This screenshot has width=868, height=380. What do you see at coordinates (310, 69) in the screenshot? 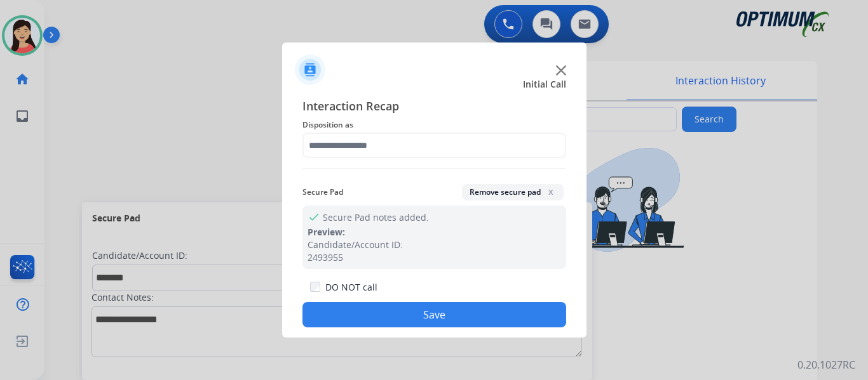
I see `img: contactIcon` at bounding box center [310, 69].